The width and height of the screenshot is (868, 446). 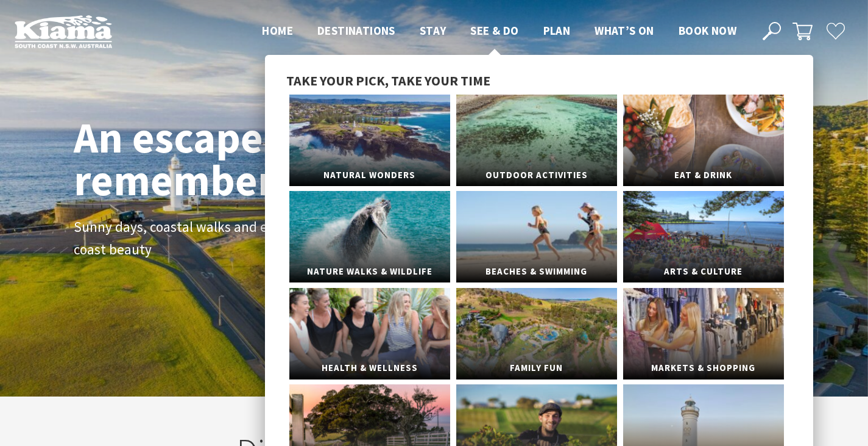 I want to click on span: Home, so click(x=277, y=31).